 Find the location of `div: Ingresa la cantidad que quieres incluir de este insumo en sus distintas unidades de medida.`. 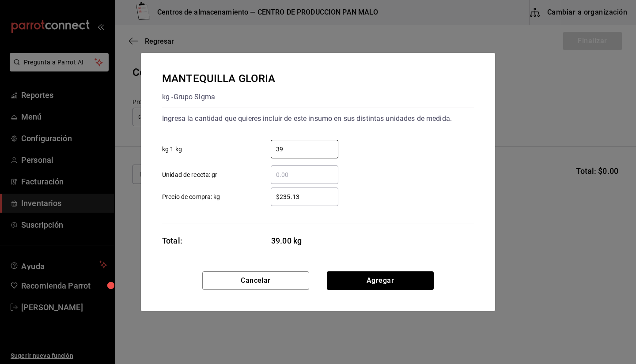

div: Ingresa la cantidad que quieres incluir de este insumo en sus distintas unidades de medida. is located at coordinates (318, 119).